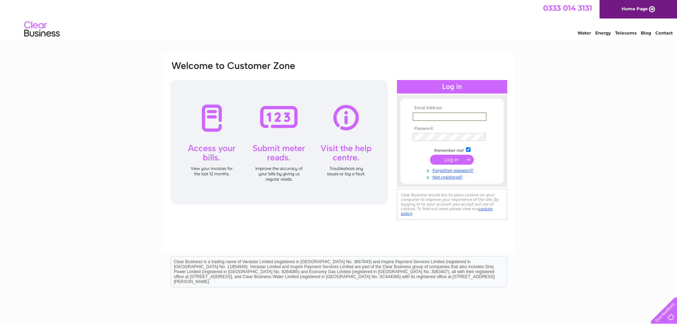 The width and height of the screenshot is (677, 324). What do you see at coordinates (452, 108) in the screenshot?
I see `th: Email Address:` at bounding box center [452, 108].